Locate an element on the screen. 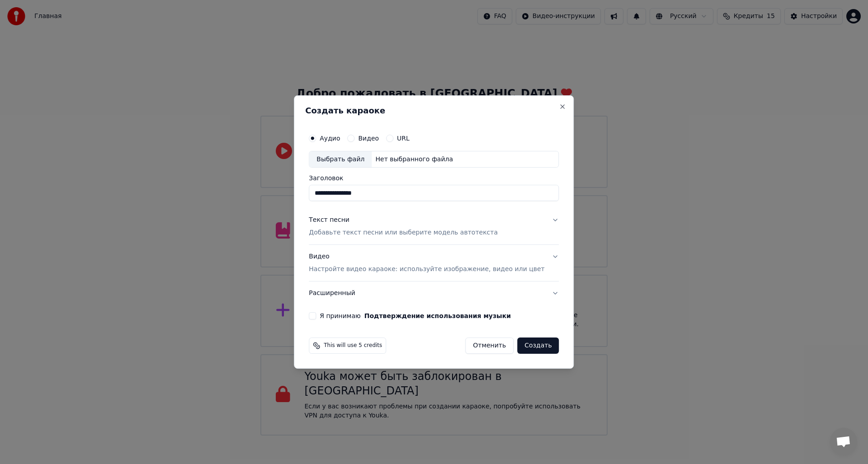 The image size is (868, 464). p: Настройте видео караоке: используйте изображение, видео или цвет is located at coordinates (427, 269).